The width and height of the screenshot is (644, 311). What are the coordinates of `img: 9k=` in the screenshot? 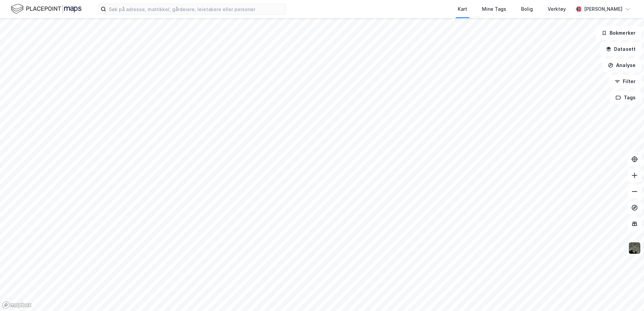 It's located at (634, 248).